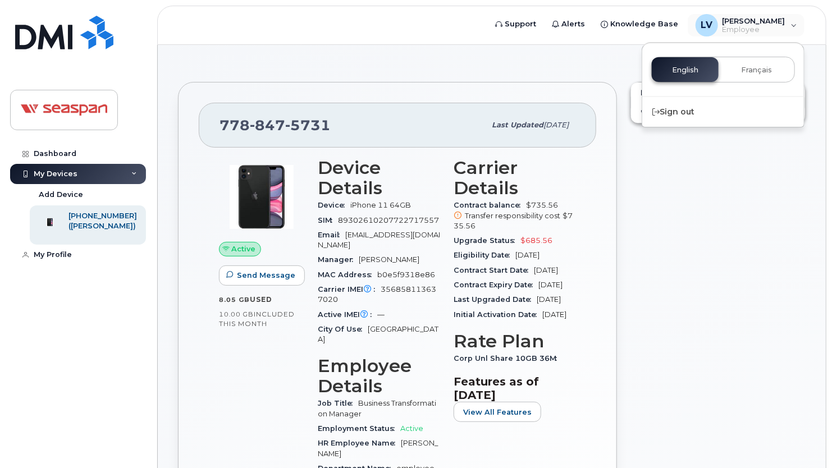  I want to click on span: Last Upgraded Date, so click(495, 299).